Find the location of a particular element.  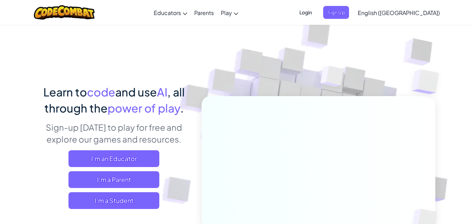

span: I'm a Student is located at coordinates (114, 201).